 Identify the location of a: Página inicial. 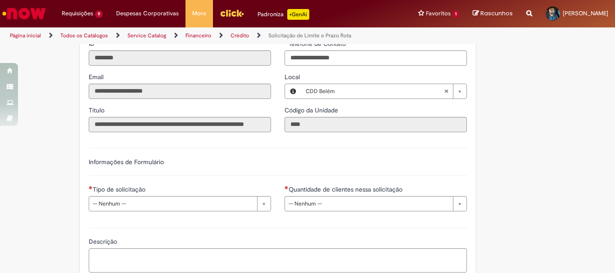
(25, 36).